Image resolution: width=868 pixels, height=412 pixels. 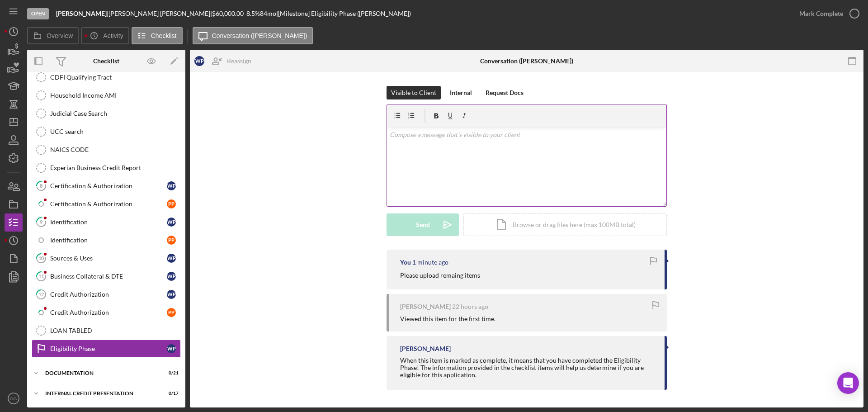 I want to click on div: Judicial Case Search, so click(x=115, y=114).